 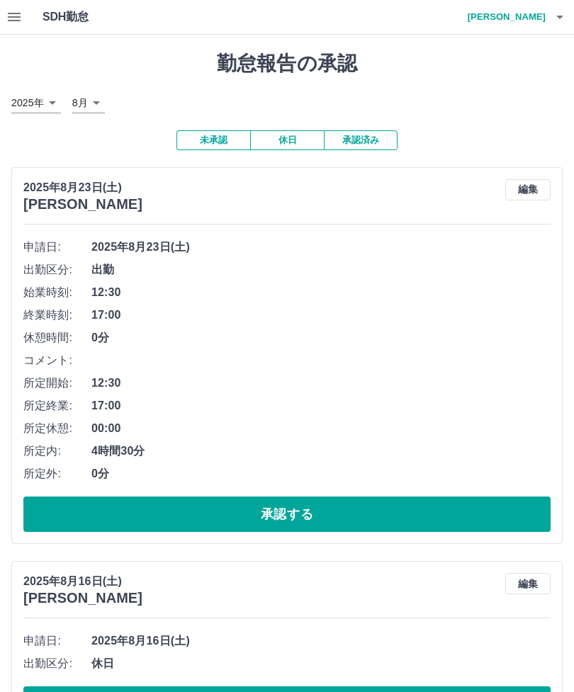 I want to click on span: 休日, so click(x=321, y=664).